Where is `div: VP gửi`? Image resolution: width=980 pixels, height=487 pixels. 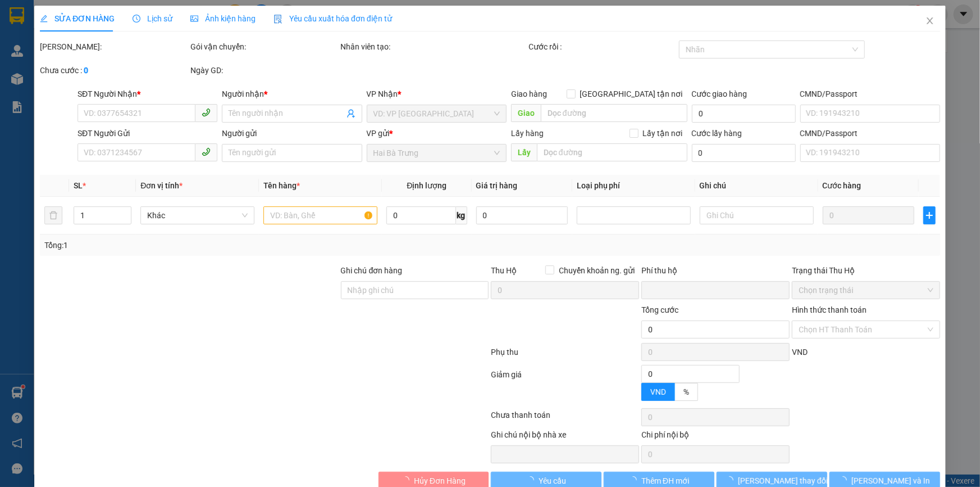
div: VP gửi is located at coordinates (436, 133).